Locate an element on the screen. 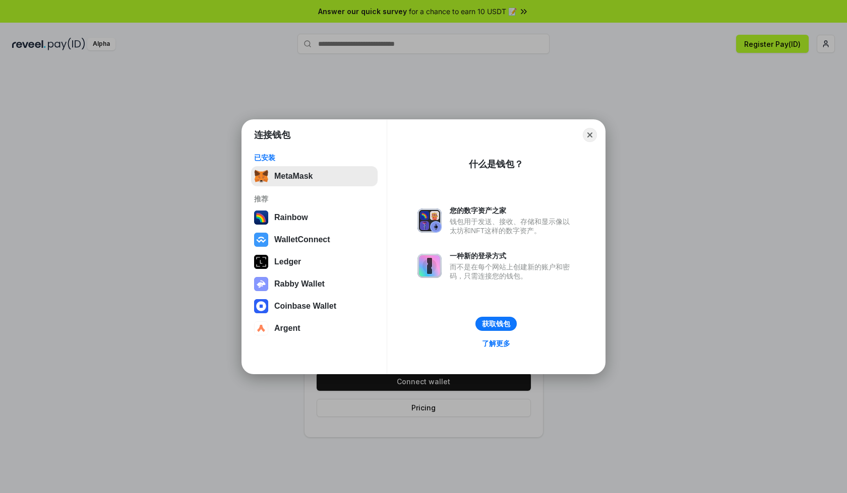 The width and height of the screenshot is (847, 493). img: svg+xml,%3Csvg%20width%3D%22120%22%20height%3D%22120%22%20viewBox%3D%220%200%20120%20120%22%20fil... is located at coordinates (261, 218).